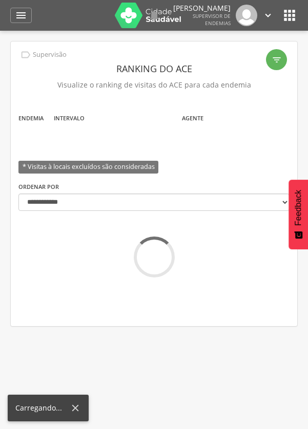  What do you see at coordinates (276, 59) in the screenshot?
I see `div: Filtro` at bounding box center [276, 59].